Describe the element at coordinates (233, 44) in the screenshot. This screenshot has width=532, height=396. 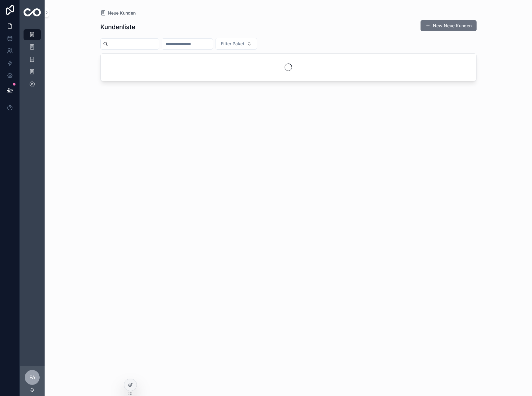
I see `span: Filter Paket` at that location.